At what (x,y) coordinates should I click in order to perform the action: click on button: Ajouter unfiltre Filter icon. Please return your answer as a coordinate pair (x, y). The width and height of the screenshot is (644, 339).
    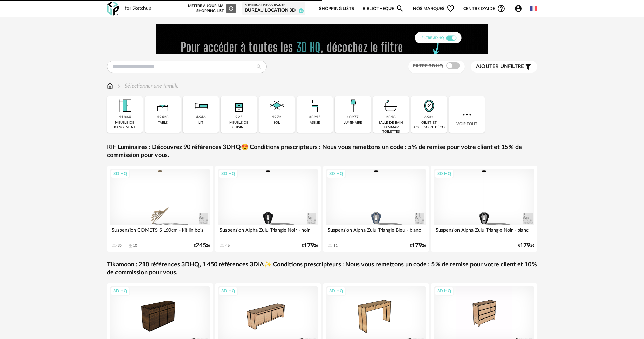
    Looking at the image, I should click on (504, 67).